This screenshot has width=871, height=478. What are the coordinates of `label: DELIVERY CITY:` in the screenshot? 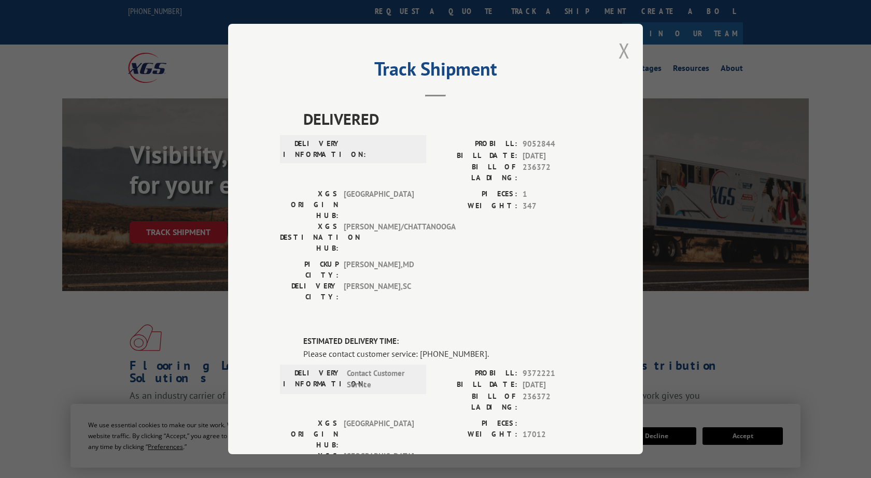 It's located at (309, 292).